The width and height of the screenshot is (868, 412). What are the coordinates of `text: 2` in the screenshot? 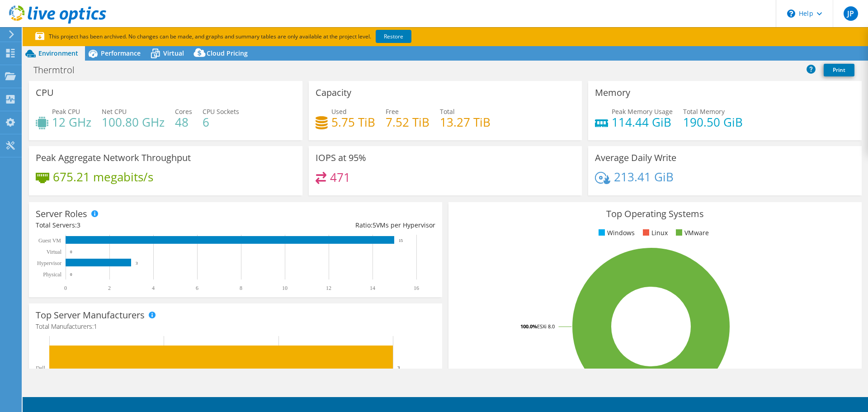 It's located at (109, 288).